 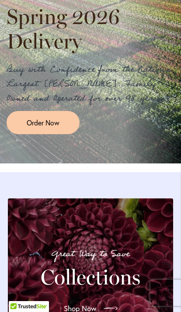 What do you see at coordinates (90, 277) in the screenshot?
I see `h2: Collections` at bounding box center [90, 277].